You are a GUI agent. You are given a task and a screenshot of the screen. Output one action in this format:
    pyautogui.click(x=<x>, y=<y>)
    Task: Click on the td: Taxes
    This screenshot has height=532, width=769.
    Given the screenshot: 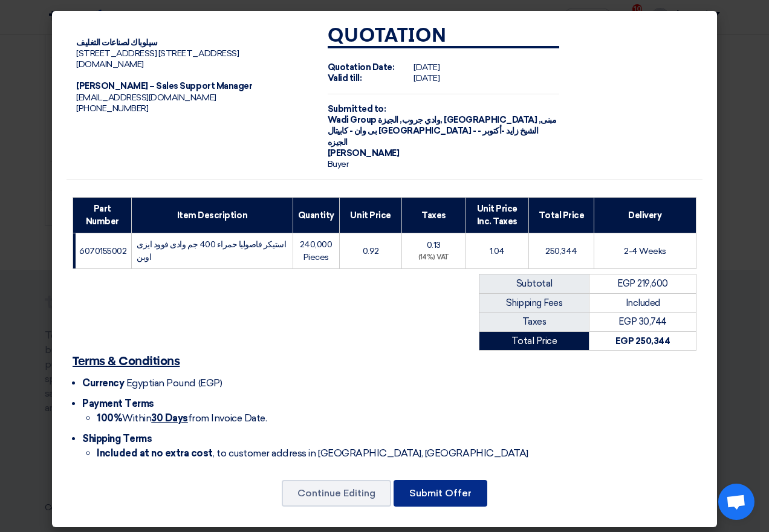 What is the action you would take?
    pyautogui.click(x=535, y=322)
    